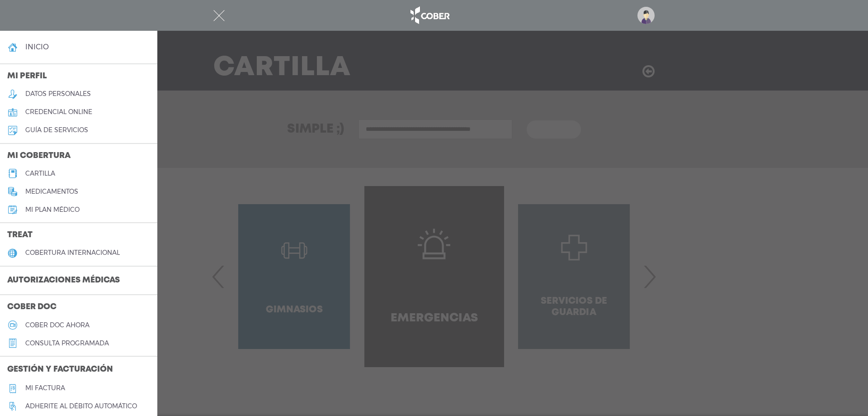 This screenshot has height=416, width=868. Describe the element at coordinates (37, 46) in the screenshot. I see `h4: inicio` at that location.